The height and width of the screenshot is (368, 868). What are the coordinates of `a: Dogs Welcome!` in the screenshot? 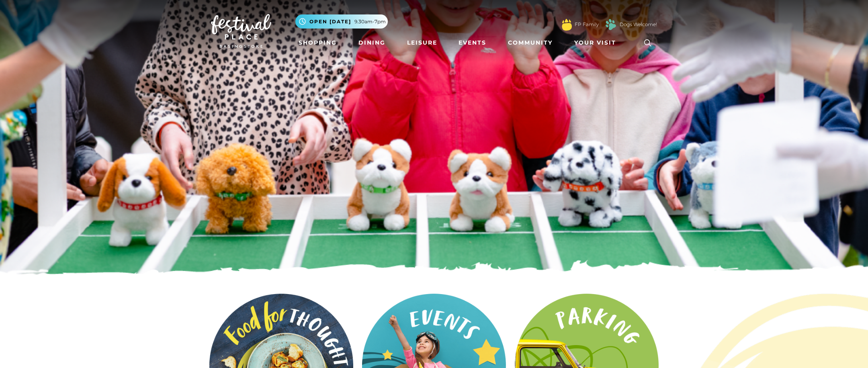 It's located at (638, 24).